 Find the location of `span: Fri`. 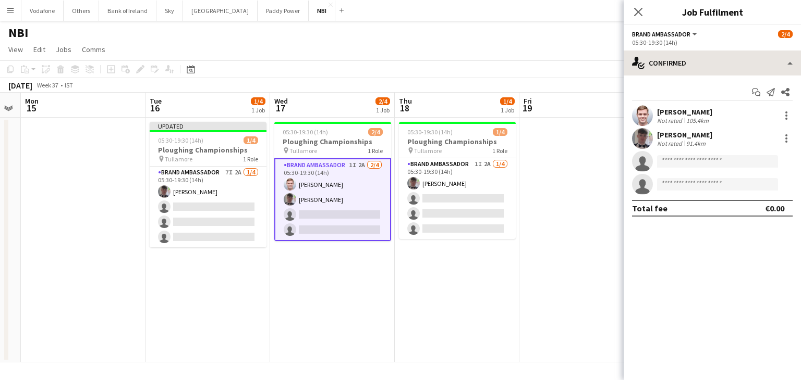

span: Fri is located at coordinates (527, 101).